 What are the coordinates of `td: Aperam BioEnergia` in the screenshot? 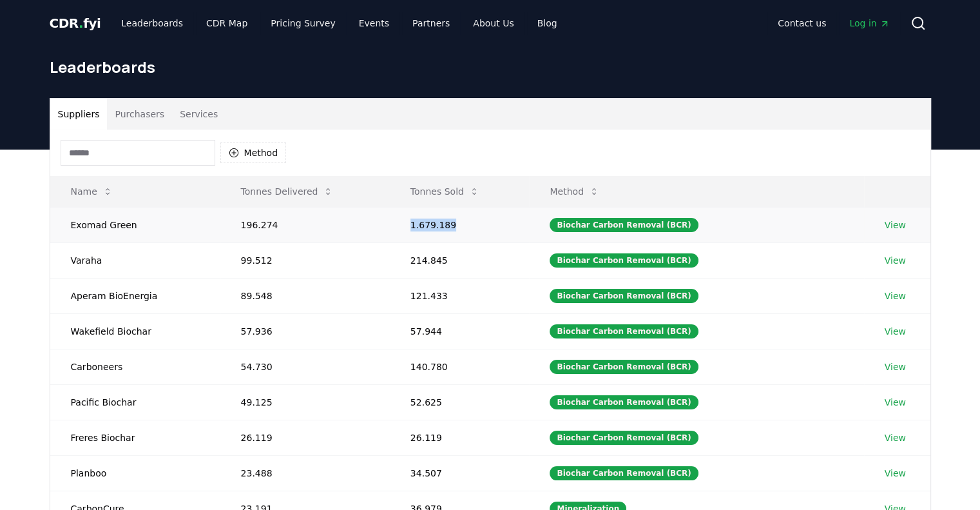 It's located at (135, 295).